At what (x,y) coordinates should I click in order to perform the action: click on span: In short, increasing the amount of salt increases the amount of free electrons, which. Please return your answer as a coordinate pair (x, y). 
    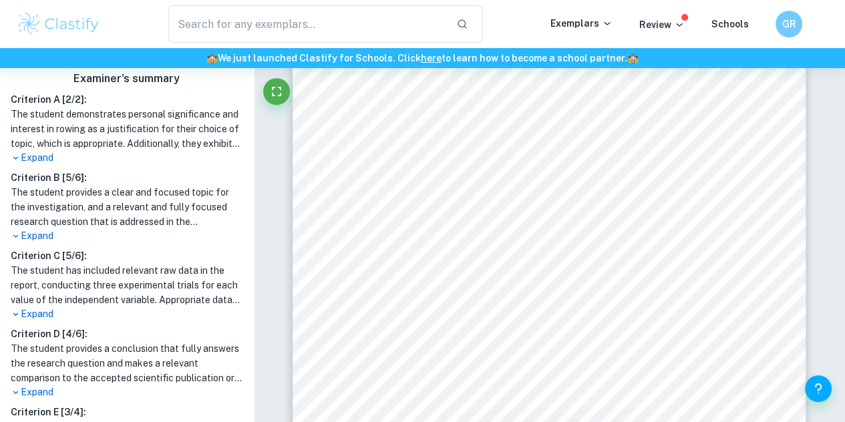
    Looking at the image, I should click on (537, 116).